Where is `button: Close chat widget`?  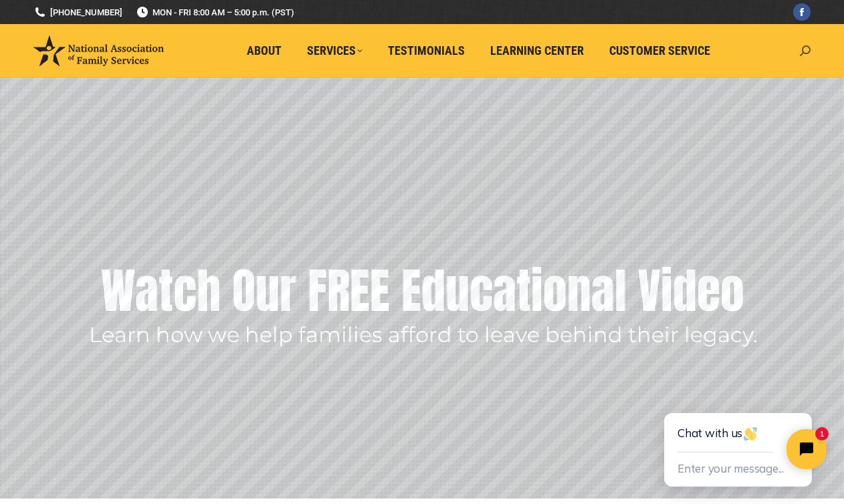 button: Close chat widget is located at coordinates (172, 79).